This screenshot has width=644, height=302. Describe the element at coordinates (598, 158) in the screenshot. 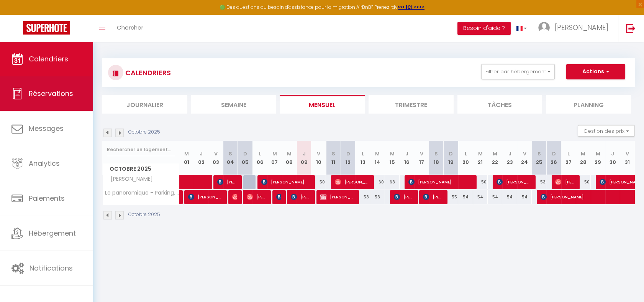

I see `th: 29` at that location.